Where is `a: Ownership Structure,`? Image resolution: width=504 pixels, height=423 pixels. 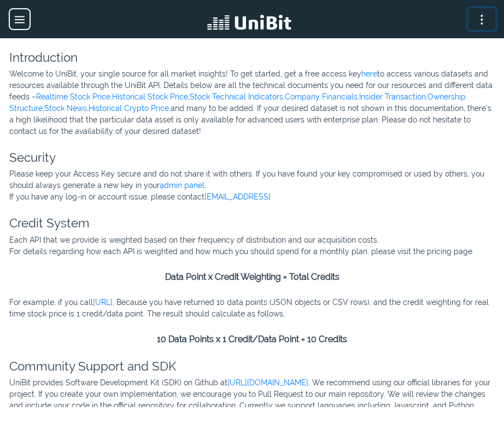 a: Ownership Structure, is located at coordinates (237, 102).